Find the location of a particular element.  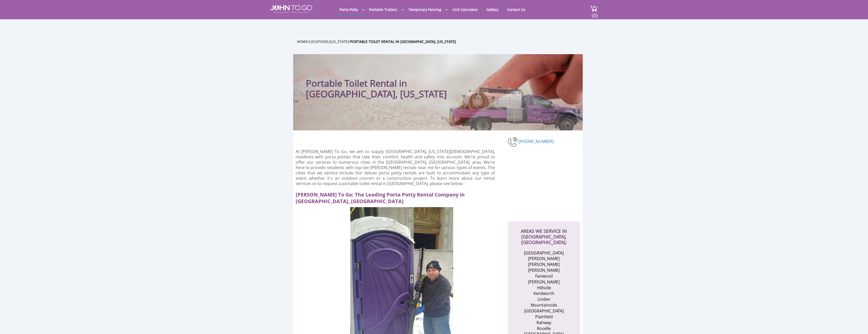

a: Home is located at coordinates (302, 41).